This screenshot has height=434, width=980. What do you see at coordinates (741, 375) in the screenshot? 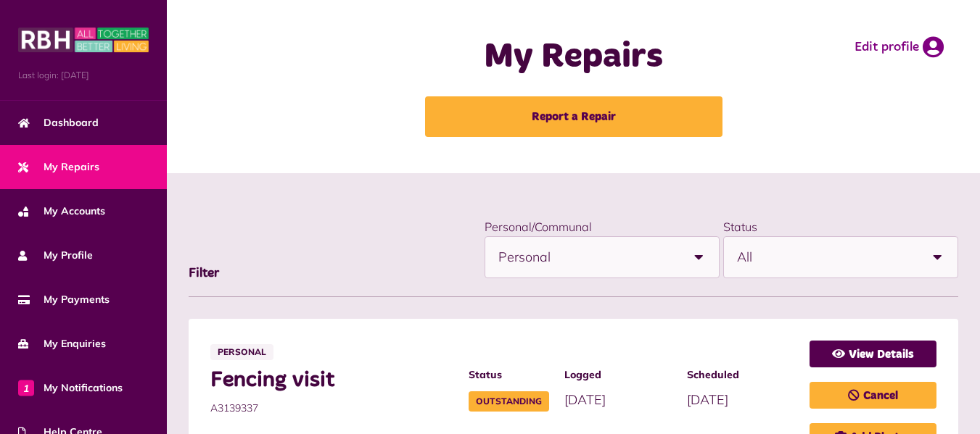
I see `span: Scheduled` at bounding box center [741, 375].